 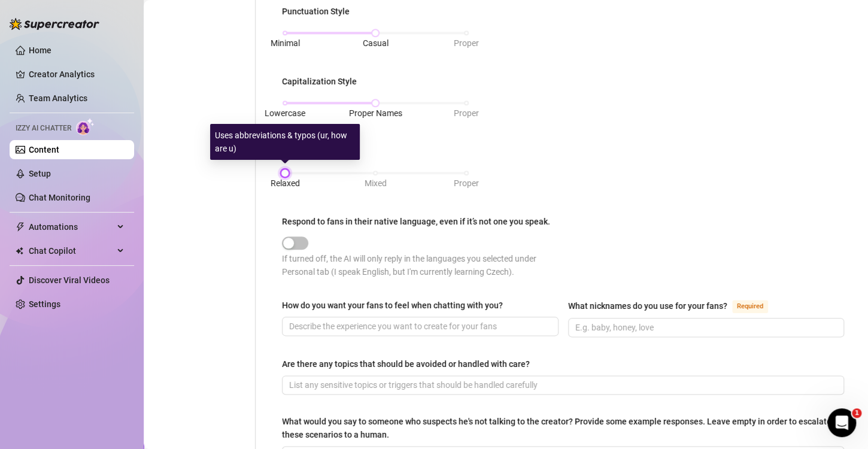 What do you see at coordinates (77, 74) in the screenshot?
I see `a: Creator Analytics` at bounding box center [77, 74].